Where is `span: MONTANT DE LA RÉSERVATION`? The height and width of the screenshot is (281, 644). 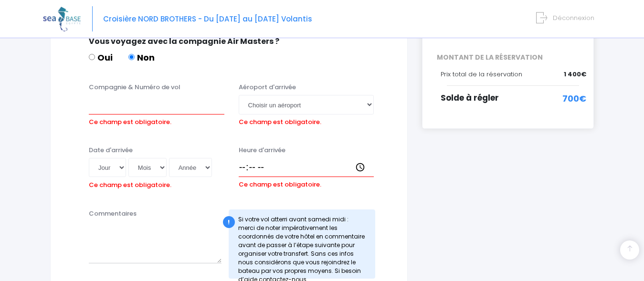 span: MONTANT DE LA RÉSERVATION is located at coordinates (508, 57).